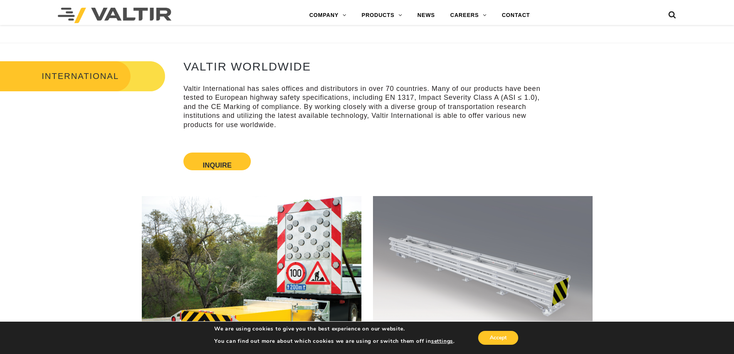 The height and width of the screenshot is (354, 734). Describe the element at coordinates (367, 107) in the screenshot. I see `p: Valtir International has sales offices and distributors in over 70 countries. Many of our product...` at that location.